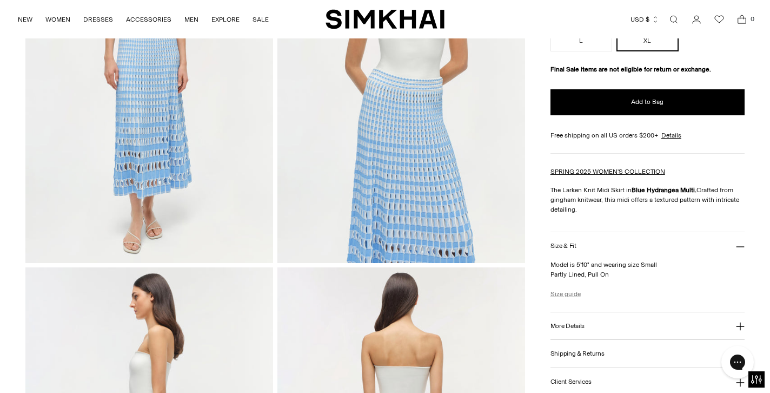 This screenshot has height=393, width=770. Describe the element at coordinates (752, 19) in the screenshot. I see `span: 0` at that location.